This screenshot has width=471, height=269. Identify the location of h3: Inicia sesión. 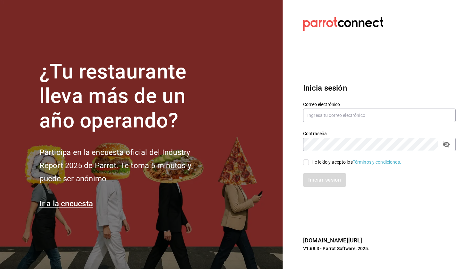
(379, 88).